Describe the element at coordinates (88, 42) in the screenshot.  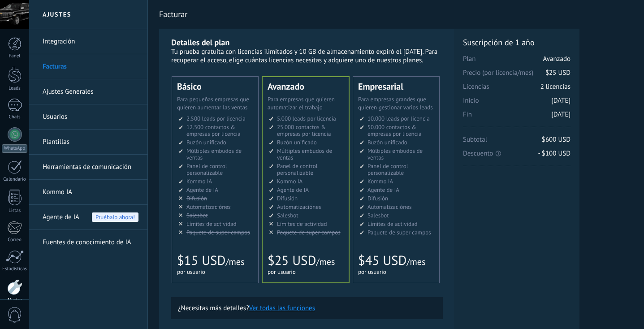
I see `li: Integración` at that location.